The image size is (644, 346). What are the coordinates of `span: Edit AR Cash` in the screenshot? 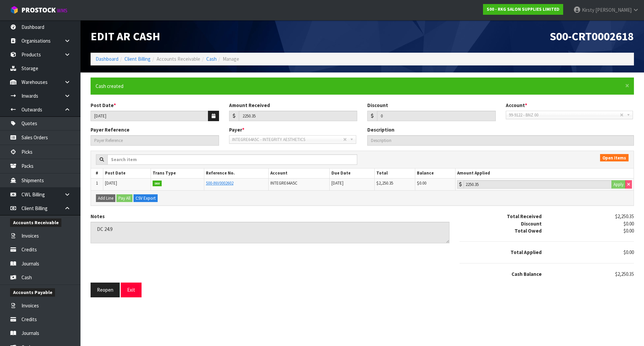 It's located at (126, 36).